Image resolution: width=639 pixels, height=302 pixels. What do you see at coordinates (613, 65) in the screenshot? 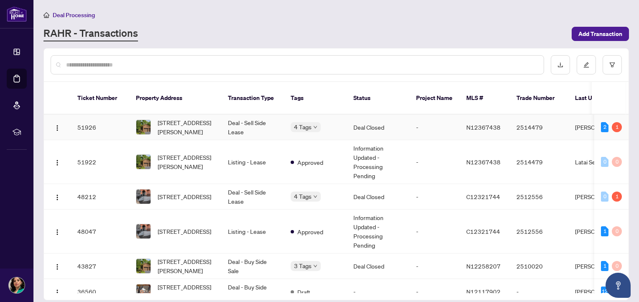
I see `button: filter` at bounding box center [613, 65].